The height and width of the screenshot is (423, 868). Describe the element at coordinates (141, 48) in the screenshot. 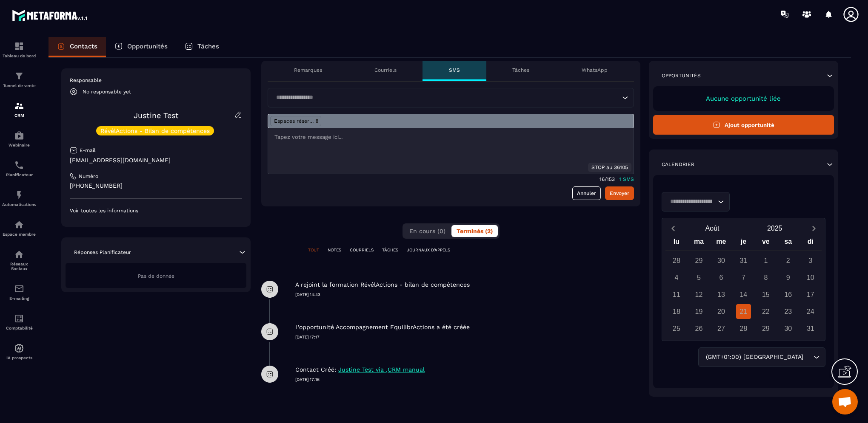

I see `a: Opportunités` at that location.